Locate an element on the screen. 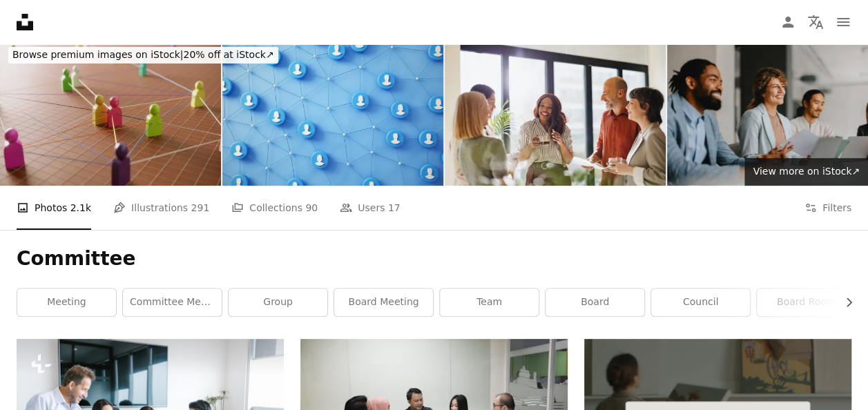 This screenshot has height=410, width=868. span: 90 is located at coordinates (312, 207).